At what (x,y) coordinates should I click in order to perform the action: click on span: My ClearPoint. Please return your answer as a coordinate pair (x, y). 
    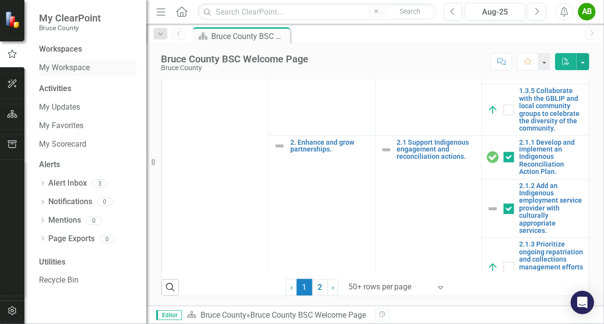
    Looking at the image, I should click on (70, 18).